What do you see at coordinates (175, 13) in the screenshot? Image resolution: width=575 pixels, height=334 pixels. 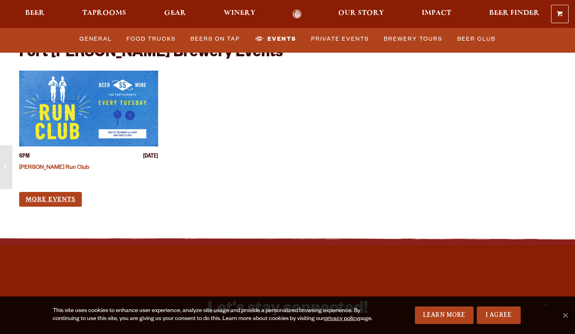 I see `span: Gear` at bounding box center [175, 13].